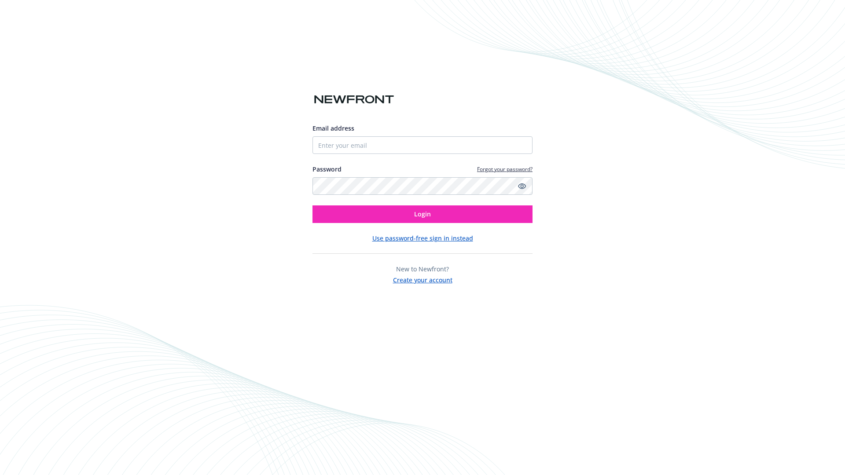 This screenshot has width=845, height=475. What do you see at coordinates (422, 145) in the screenshot?
I see `input: Enter your email` at bounding box center [422, 145].